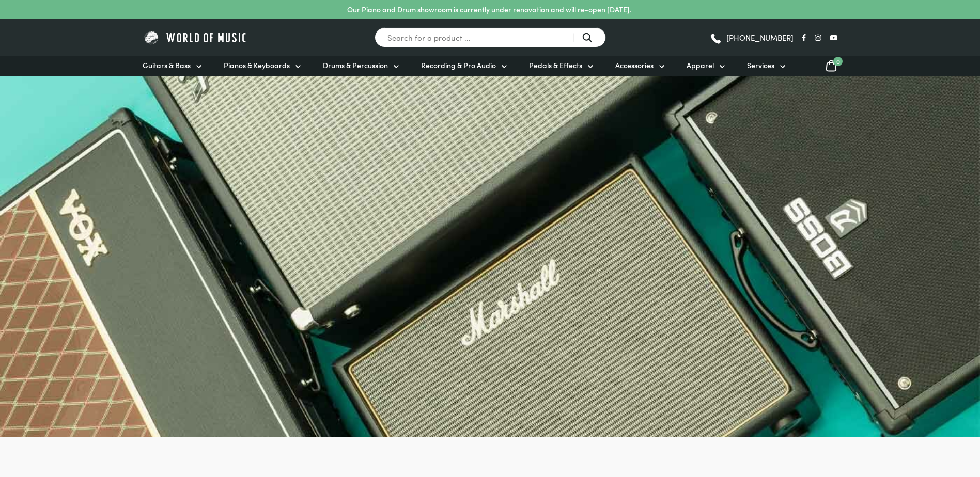  What do you see at coordinates (634, 65) in the screenshot?
I see `span: Accessories` at bounding box center [634, 65].